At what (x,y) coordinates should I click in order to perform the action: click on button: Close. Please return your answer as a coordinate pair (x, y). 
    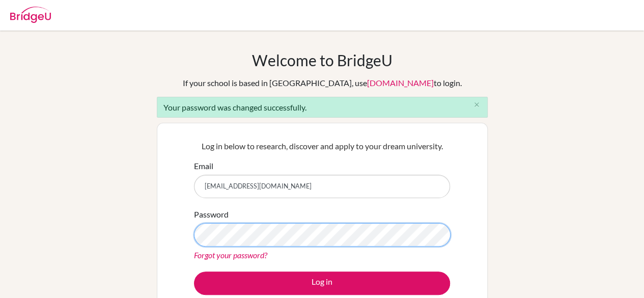
    Looking at the image, I should click on (477, 105).